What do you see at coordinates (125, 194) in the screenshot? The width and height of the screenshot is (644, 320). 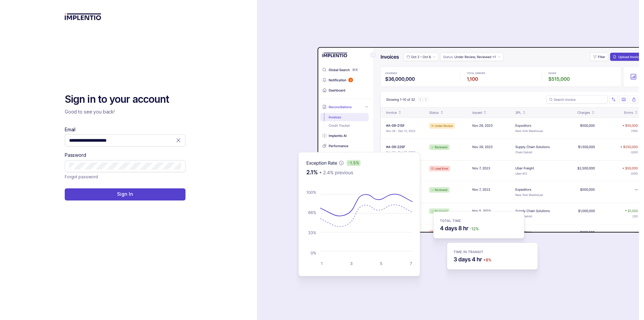 I see `p: Sign In` at bounding box center [125, 194].